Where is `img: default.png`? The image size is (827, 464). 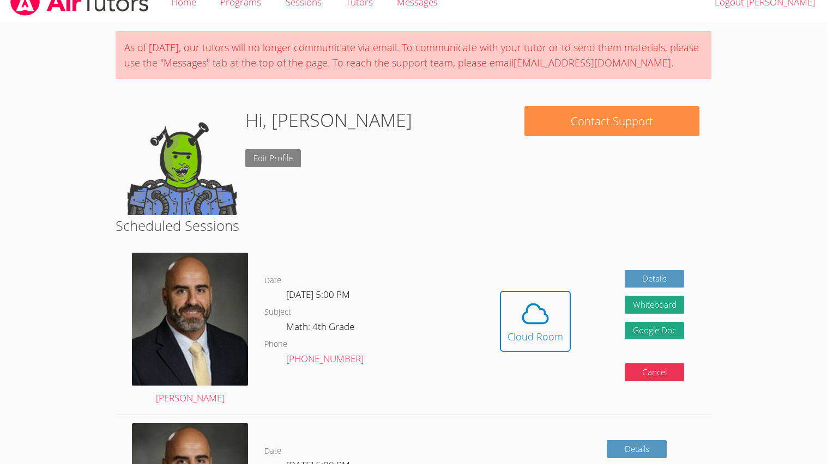
img: default.png is located at coordinates (182, 161).